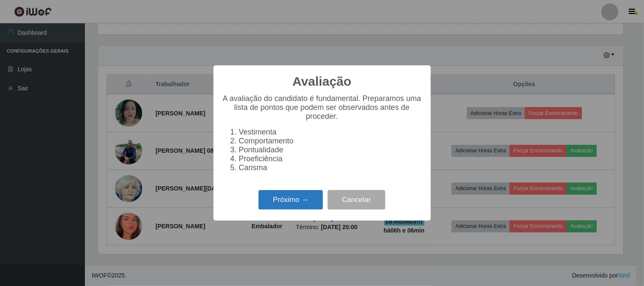 The height and width of the screenshot is (286, 644). What do you see at coordinates (330, 168) in the screenshot?
I see `li: Carisma` at bounding box center [330, 168].